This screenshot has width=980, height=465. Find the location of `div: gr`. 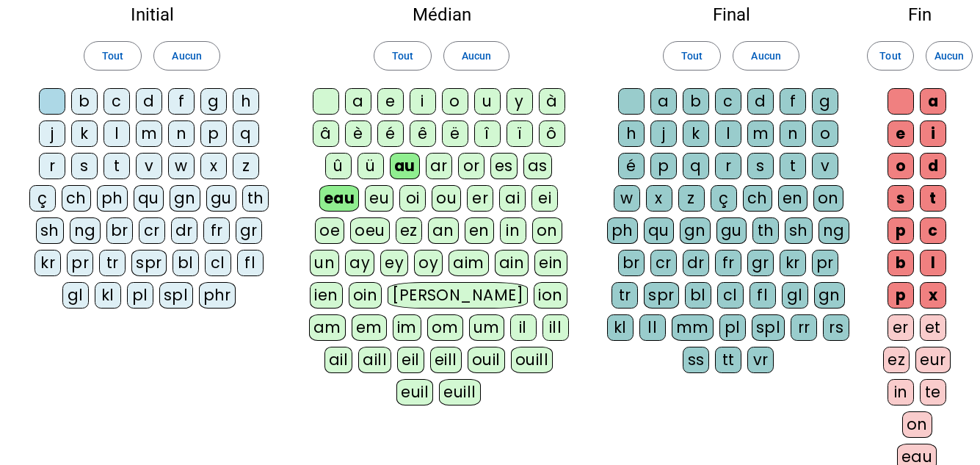

div: gr is located at coordinates (761, 263).